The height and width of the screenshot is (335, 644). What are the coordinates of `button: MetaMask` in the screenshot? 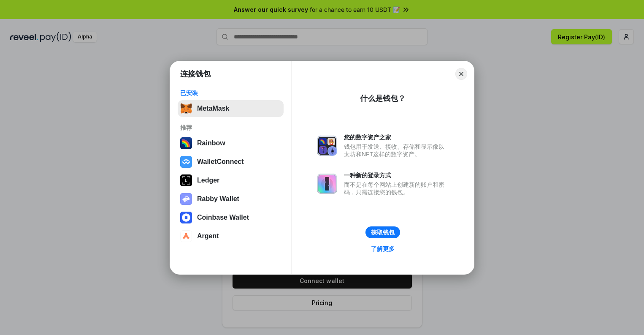 It's located at (230, 108).